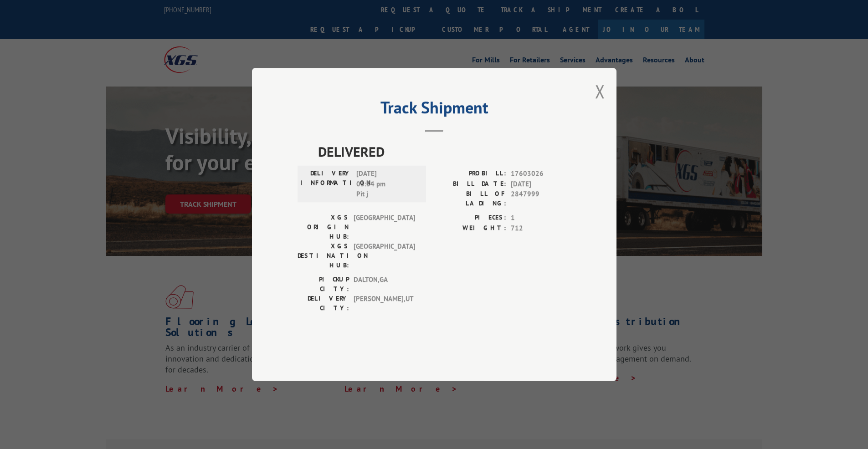 This screenshot has width=868, height=449. Describe the element at coordinates (470, 198) in the screenshot. I see `label: BILL OF LADING:` at that location.